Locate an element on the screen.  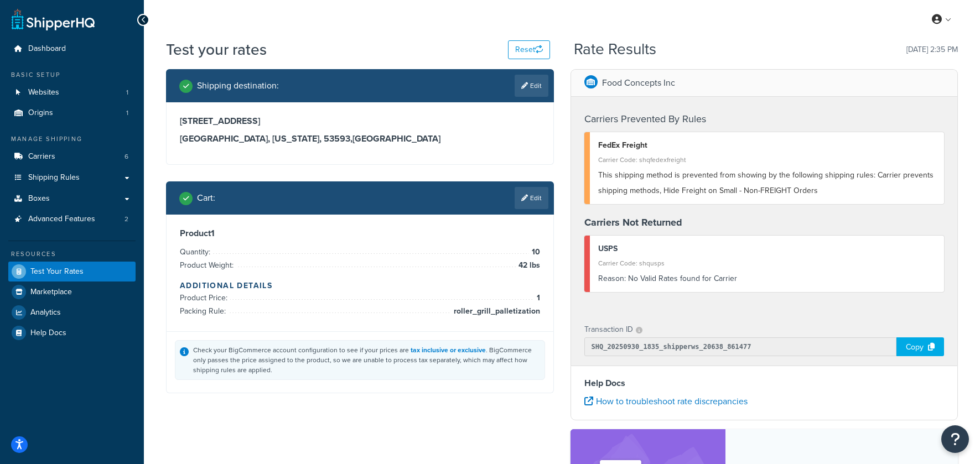
li: Dashboard is located at coordinates (72, 49).